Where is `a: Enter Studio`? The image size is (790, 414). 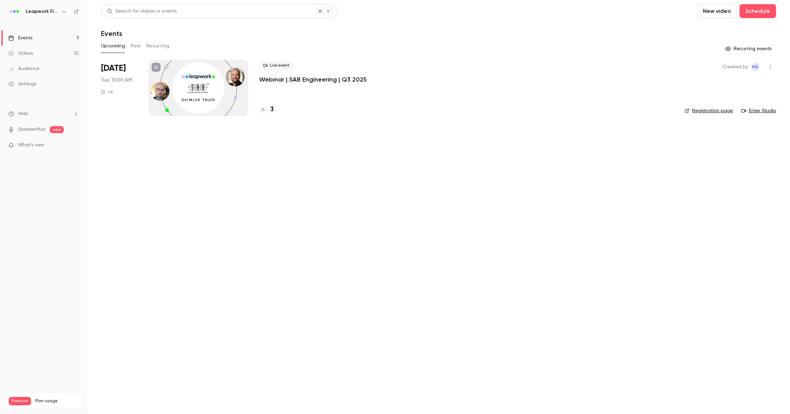 a: Enter Studio is located at coordinates (759, 111).